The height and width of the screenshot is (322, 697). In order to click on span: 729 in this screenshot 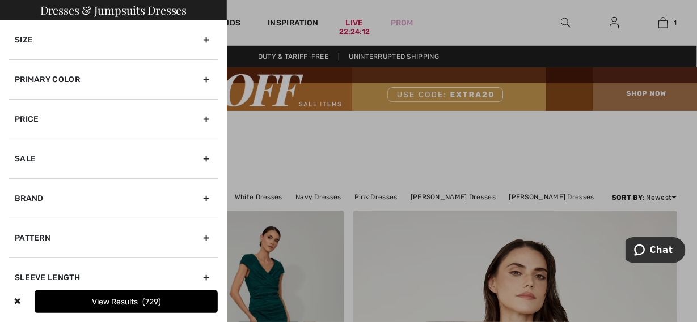, I will do `click(151, 302)`.